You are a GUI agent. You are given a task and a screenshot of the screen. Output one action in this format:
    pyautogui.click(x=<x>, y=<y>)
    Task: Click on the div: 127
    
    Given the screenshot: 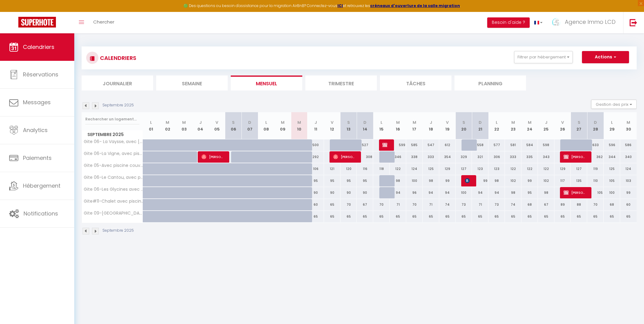 What is the action you would take?
    pyautogui.click(x=464, y=169)
    